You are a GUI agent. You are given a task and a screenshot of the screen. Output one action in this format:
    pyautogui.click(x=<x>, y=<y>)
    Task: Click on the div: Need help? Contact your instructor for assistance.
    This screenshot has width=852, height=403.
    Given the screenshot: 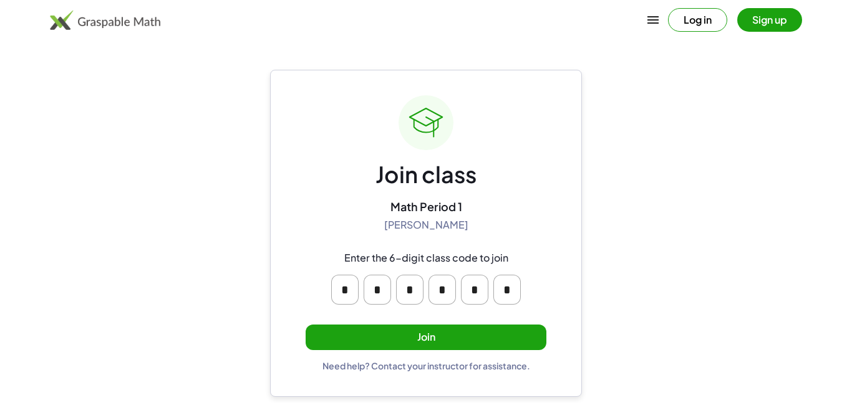 What is the action you would take?
    pyautogui.click(x=426, y=366)
    